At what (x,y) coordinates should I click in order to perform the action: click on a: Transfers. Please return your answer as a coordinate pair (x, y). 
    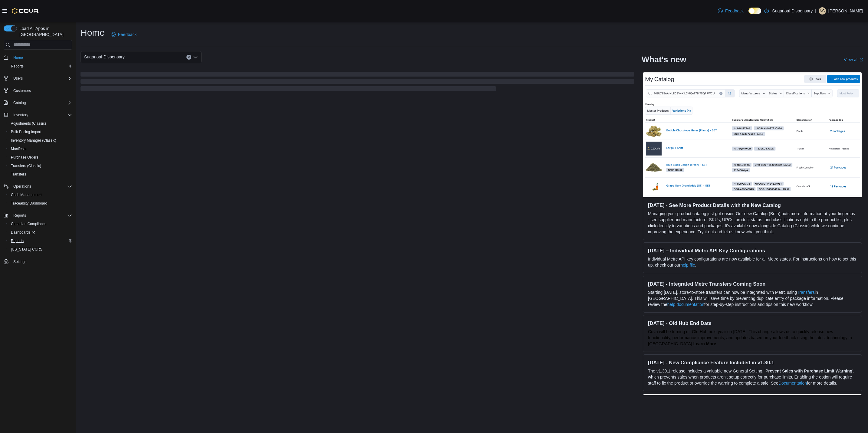
    Looking at the image, I should click on (18, 174).